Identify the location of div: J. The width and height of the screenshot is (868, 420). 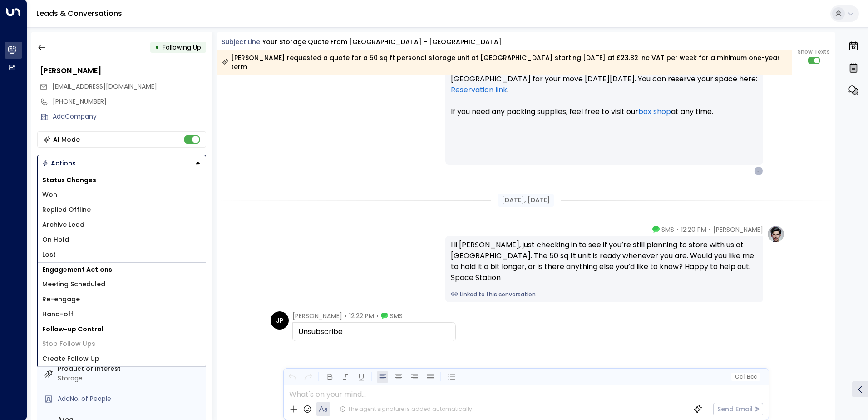
(758, 171).